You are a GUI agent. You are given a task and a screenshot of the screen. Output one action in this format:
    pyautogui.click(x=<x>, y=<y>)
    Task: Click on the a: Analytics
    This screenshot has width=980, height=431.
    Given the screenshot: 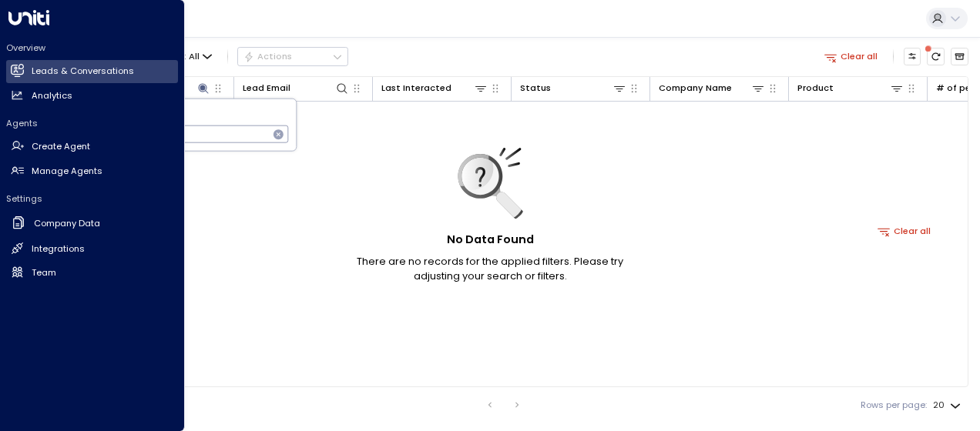 What is the action you would take?
    pyautogui.click(x=92, y=95)
    